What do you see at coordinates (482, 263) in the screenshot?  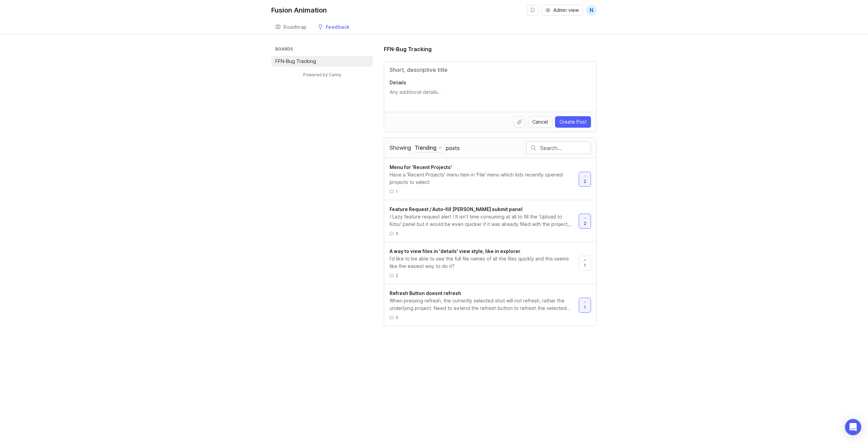 I see `div: I'd like to be able to see the full file names of all the files quickly and this seems like the e...` at bounding box center [482, 263].